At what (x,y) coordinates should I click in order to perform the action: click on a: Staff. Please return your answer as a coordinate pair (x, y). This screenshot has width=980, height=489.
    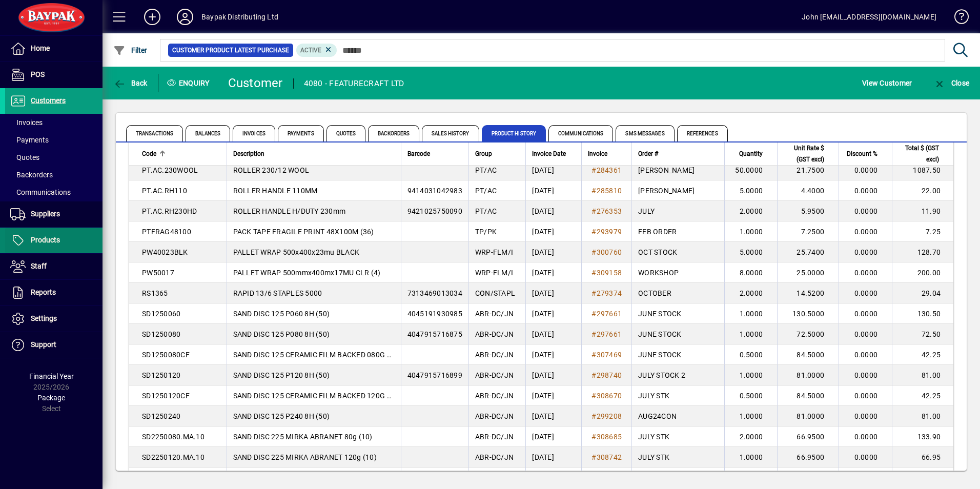
    Looking at the image, I should click on (54, 267).